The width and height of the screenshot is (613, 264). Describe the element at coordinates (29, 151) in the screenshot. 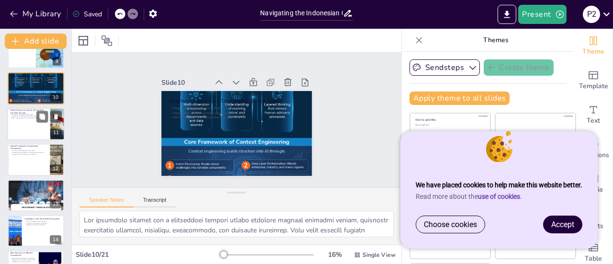

I see `p: Overview of LKPP Regulation No. 1/2022.` at that location.